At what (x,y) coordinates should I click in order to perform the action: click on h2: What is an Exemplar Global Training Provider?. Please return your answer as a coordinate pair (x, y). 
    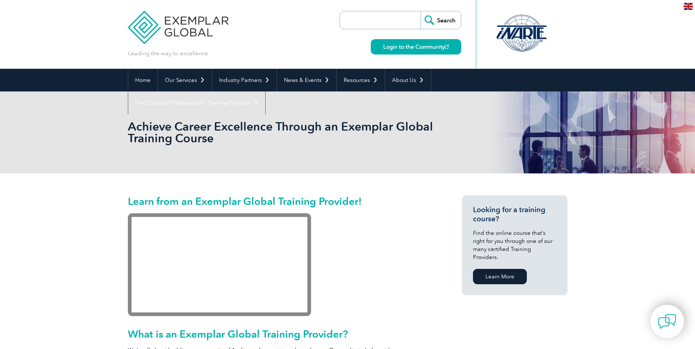
    Looking at the image, I should click on (282, 334).